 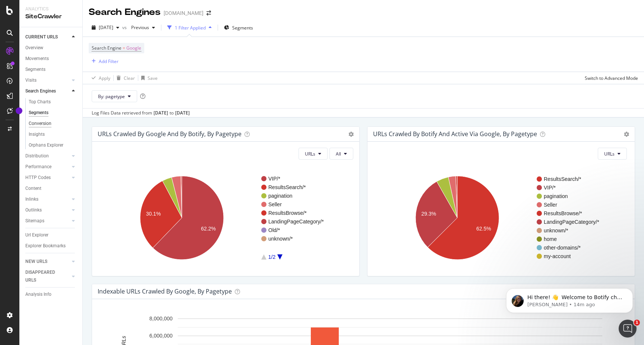 What do you see at coordinates (243, 28) in the screenshot?
I see `span: Segments` at bounding box center [243, 28].